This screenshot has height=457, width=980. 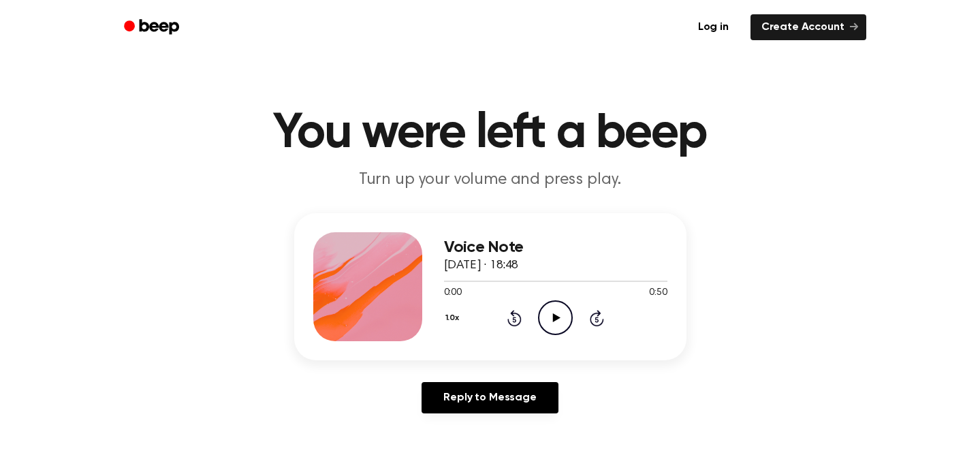 I want to click on a: Create Account, so click(x=809, y=27).